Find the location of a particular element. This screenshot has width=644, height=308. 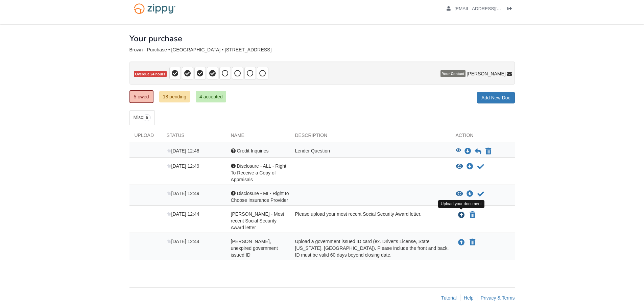

a: 18 pending is located at coordinates (175, 97).